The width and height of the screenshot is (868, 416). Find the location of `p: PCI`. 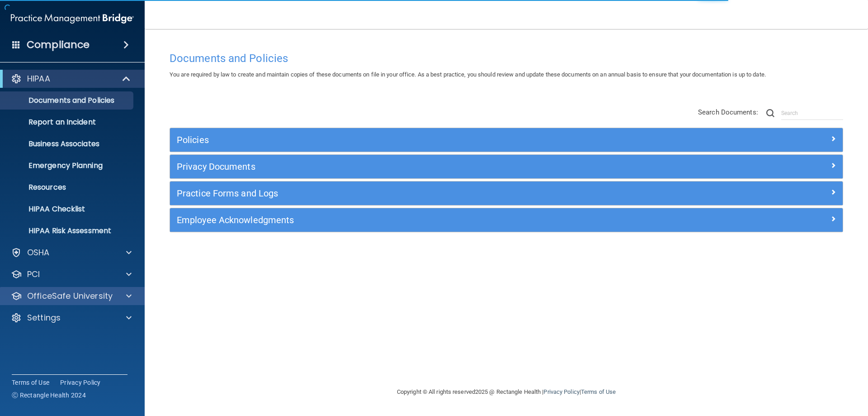

p: PCI is located at coordinates (33, 274).